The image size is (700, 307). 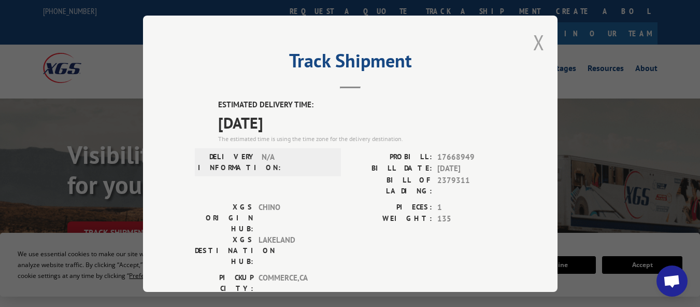 What do you see at coordinates (227, 162) in the screenshot?
I see `label: DELIVERY INFORMATION:` at bounding box center [227, 162].